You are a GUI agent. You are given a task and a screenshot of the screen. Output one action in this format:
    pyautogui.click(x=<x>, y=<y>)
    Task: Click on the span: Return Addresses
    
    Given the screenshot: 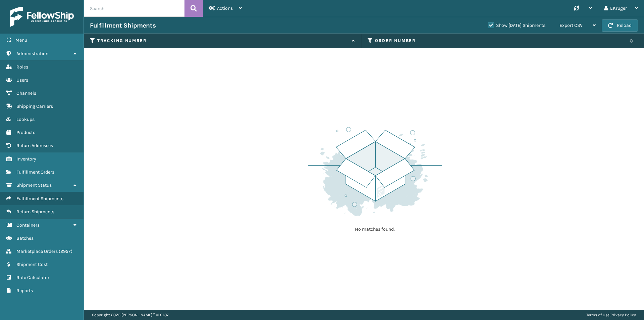 What is the action you would take?
    pyautogui.click(x=34, y=145)
    